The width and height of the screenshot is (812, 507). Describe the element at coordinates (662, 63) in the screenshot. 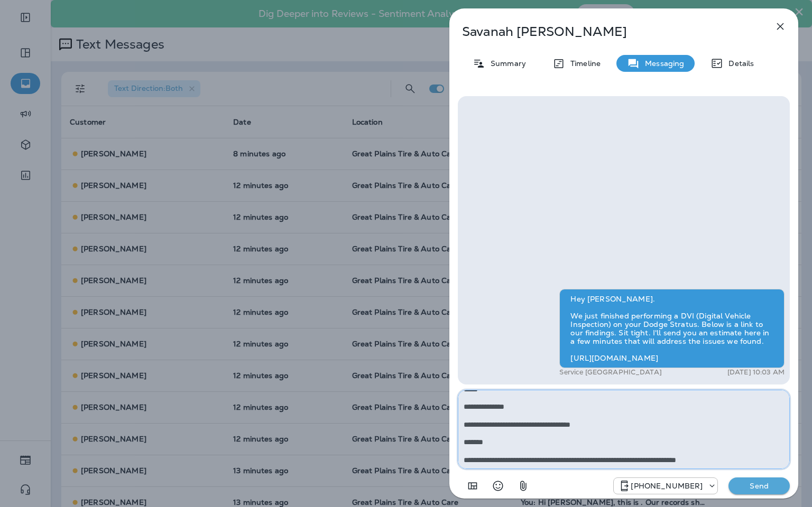

I see `p: Messaging` at that location.